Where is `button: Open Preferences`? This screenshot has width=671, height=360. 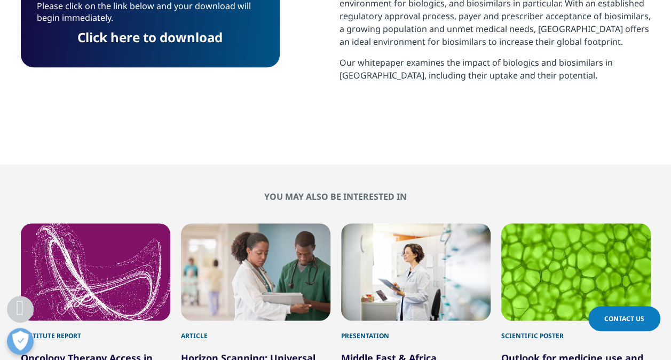 button: Open Preferences is located at coordinates (20, 341).